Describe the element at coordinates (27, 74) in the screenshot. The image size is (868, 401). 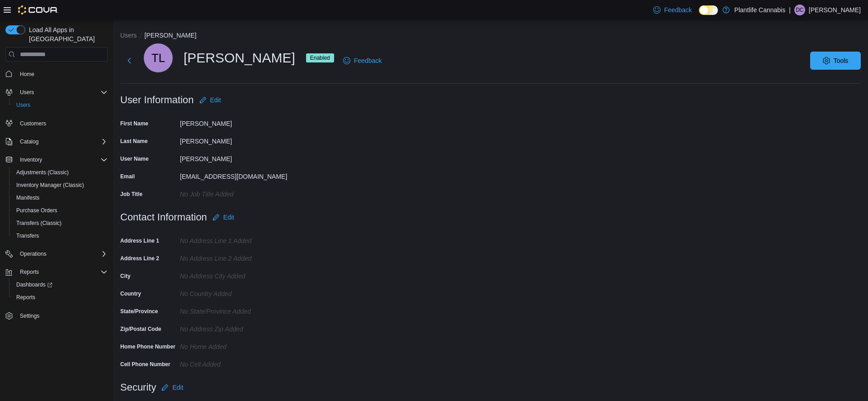
I see `a: Home` at that location.